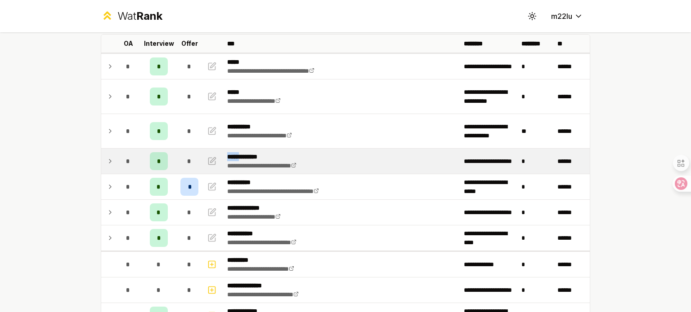  I want to click on button: m22lu, so click(567, 16).